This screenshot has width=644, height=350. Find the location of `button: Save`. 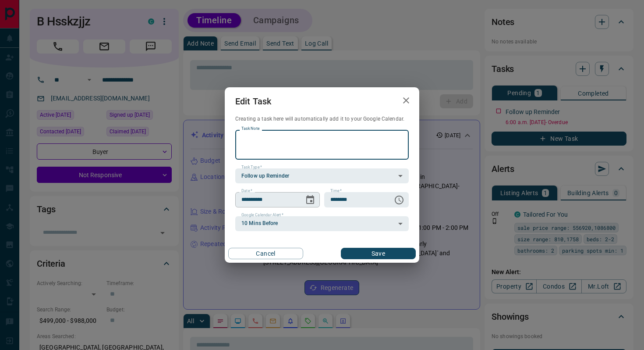

button: Save is located at coordinates (378, 253).